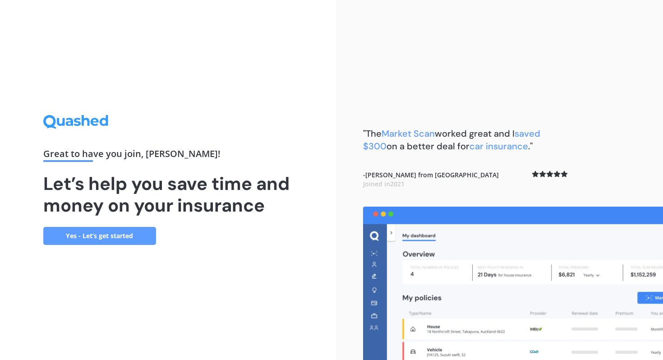 The image size is (663, 360). What do you see at coordinates (384, 184) in the screenshot?
I see `span: Joined in 2021` at bounding box center [384, 184].